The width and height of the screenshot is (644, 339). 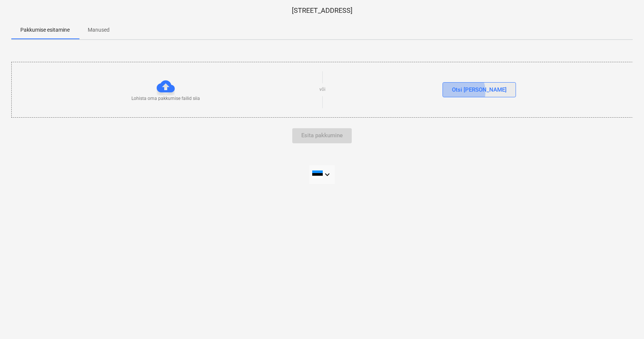 I want to click on p: Manused, so click(x=99, y=30).